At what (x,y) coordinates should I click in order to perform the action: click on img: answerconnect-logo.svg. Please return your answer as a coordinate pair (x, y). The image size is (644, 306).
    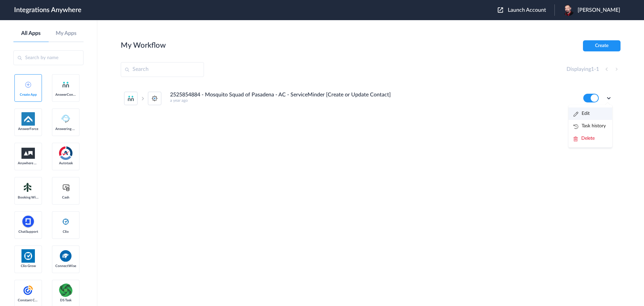
    Looking at the image, I should click on (66, 85).